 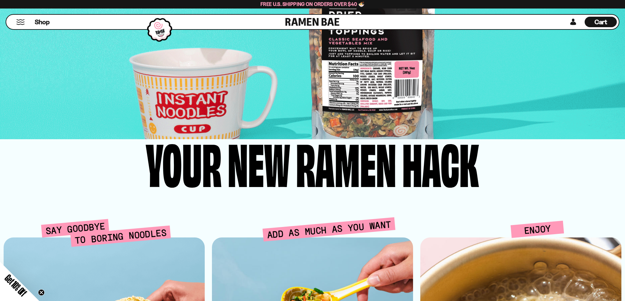 I want to click on span: Free U.S. Shipping on Orders over $40 🍜, so click(x=312, y=4).